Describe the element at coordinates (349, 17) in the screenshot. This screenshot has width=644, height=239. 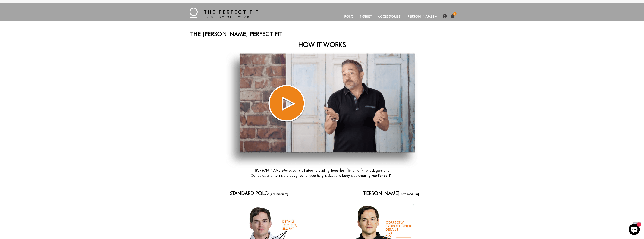
I see `a: Polo` at that location.